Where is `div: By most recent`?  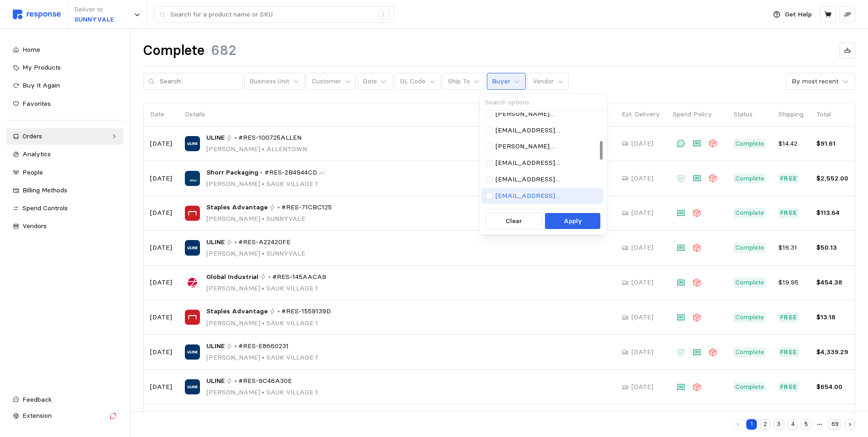
div: By most recent is located at coordinates (815, 81).